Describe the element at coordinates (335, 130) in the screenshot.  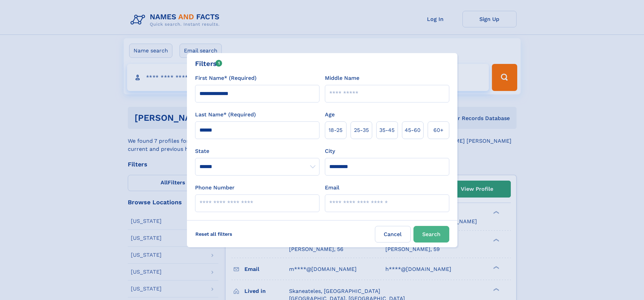
I see `span: 18‑25` at that location.